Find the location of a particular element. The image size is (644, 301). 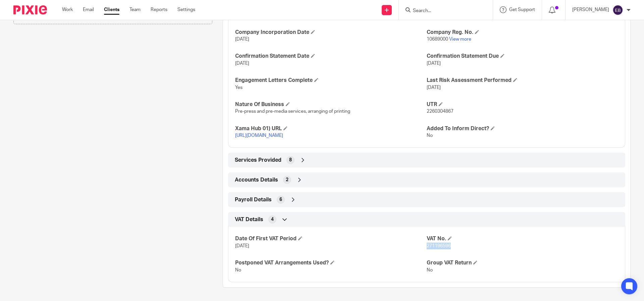

a: Email is located at coordinates (88, 10).